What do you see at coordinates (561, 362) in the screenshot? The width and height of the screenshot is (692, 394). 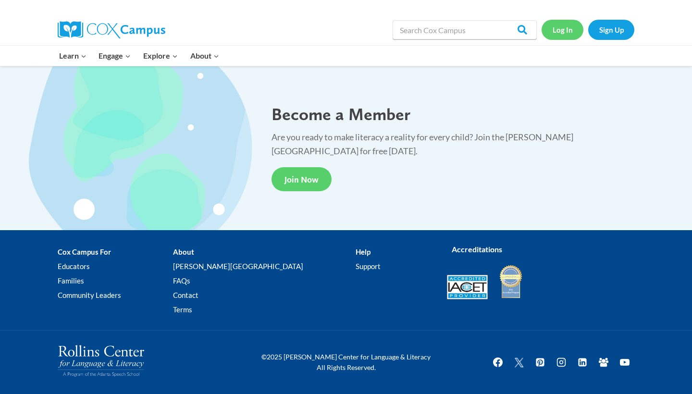 I see `a: Instagram` at bounding box center [561, 362].